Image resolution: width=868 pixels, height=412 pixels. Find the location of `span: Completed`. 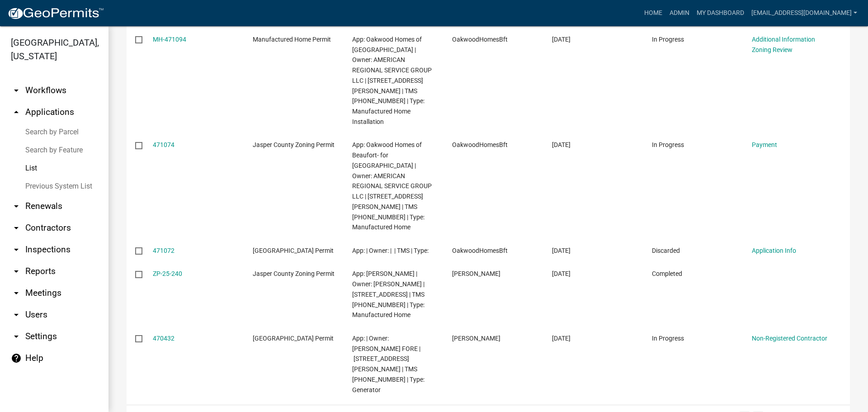

span: Completed is located at coordinates (667, 274).